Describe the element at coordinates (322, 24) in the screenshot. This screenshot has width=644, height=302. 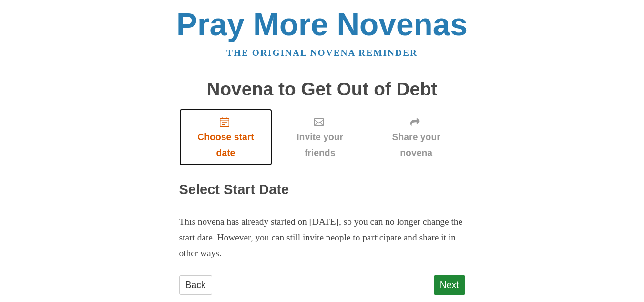
I see `a: Pray More Novenas` at that location.